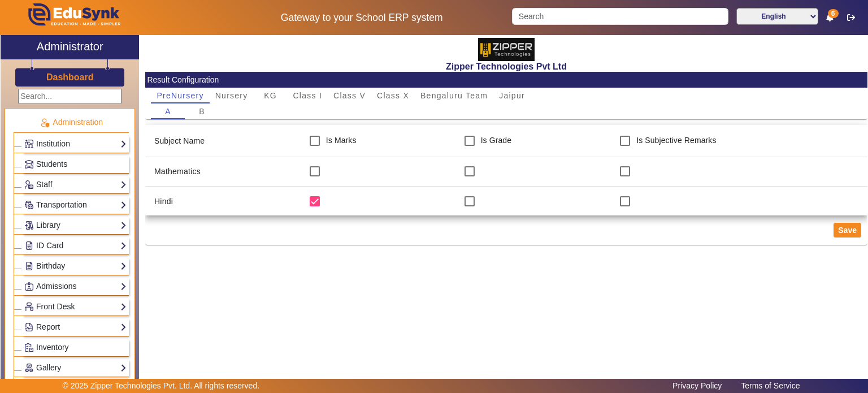 Image resolution: width=868 pixels, height=393 pixels. I want to click on img: 36227e3f-cbf6-4043-b8fc-b5c5f2957d0a, so click(507, 49).